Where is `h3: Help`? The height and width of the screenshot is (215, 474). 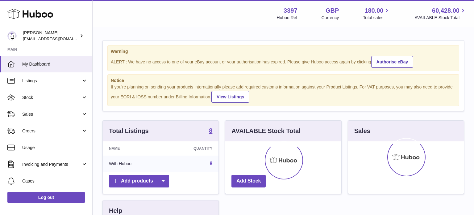
h3: Help is located at coordinates (115, 210).